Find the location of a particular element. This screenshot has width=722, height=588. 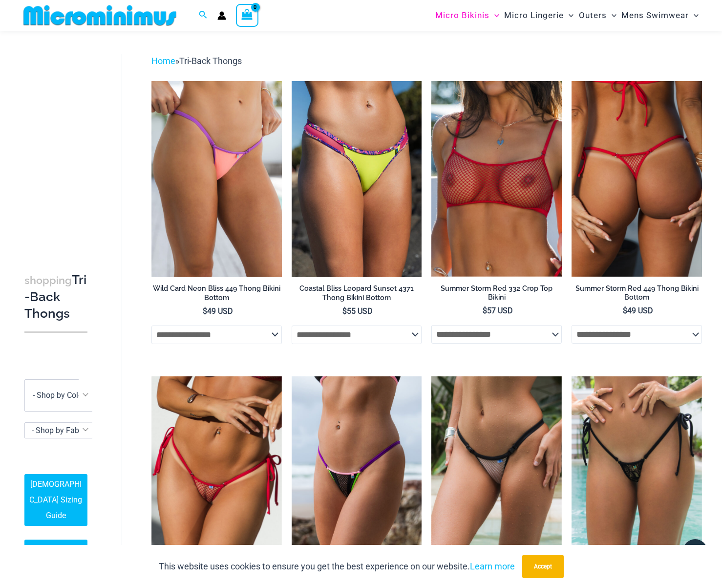

a: Trade Winds IvoryInk 469 Thong 01Trade Winds IvoryInk 317 Top 469 Thong 06Trade Winds IvoryInk 31... is located at coordinates (496, 474).